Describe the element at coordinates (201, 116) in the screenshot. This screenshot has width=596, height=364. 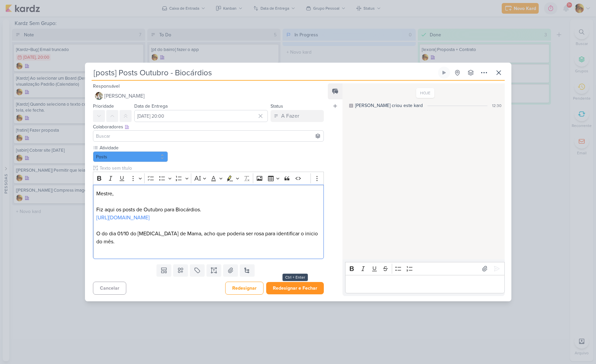
I see `input: Select a date` at that location.